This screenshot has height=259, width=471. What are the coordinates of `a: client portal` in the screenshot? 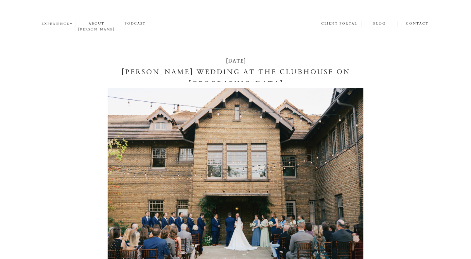 It's located at (340, 24).